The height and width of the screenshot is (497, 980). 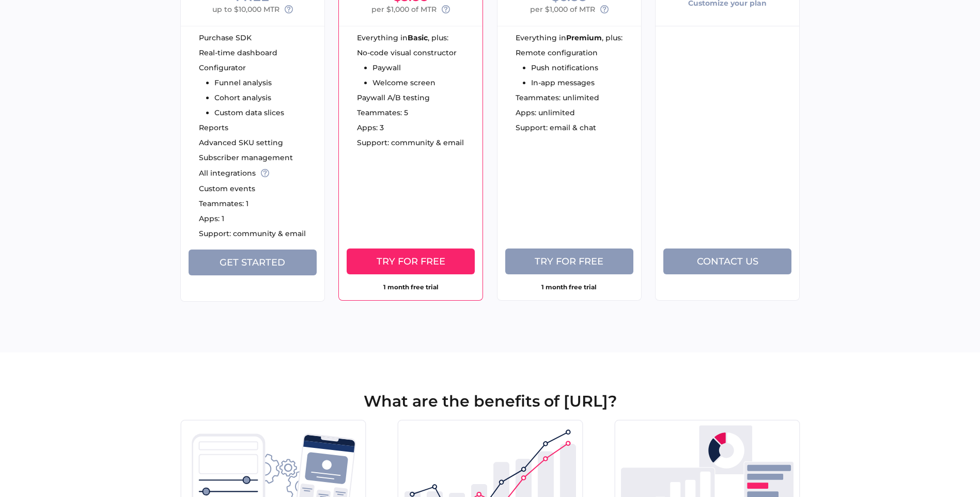 I want to click on strong: Premium, so click(x=584, y=38).